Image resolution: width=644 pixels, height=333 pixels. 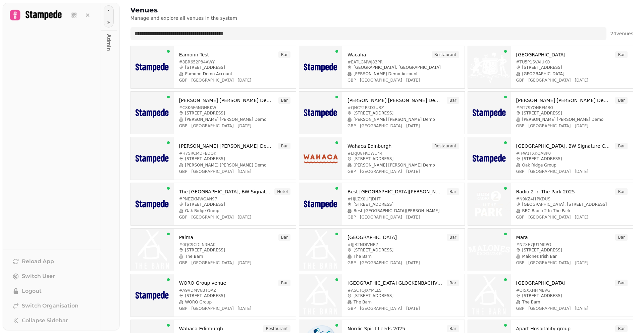 What do you see at coordinates (546, 211) in the screenshot?
I see `a: BBC Radio 2 In The Park` at bounding box center [546, 211].